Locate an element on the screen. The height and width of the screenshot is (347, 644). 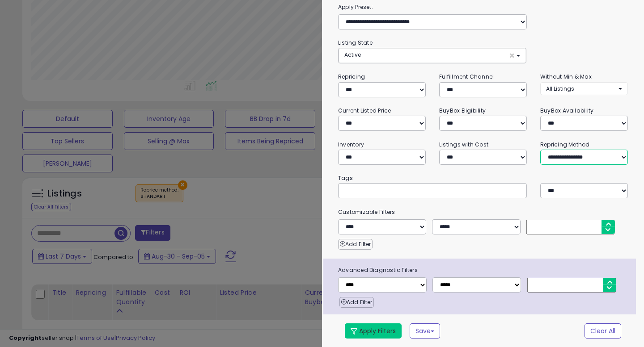
label: Apply Preset: is located at coordinates (483, 7).